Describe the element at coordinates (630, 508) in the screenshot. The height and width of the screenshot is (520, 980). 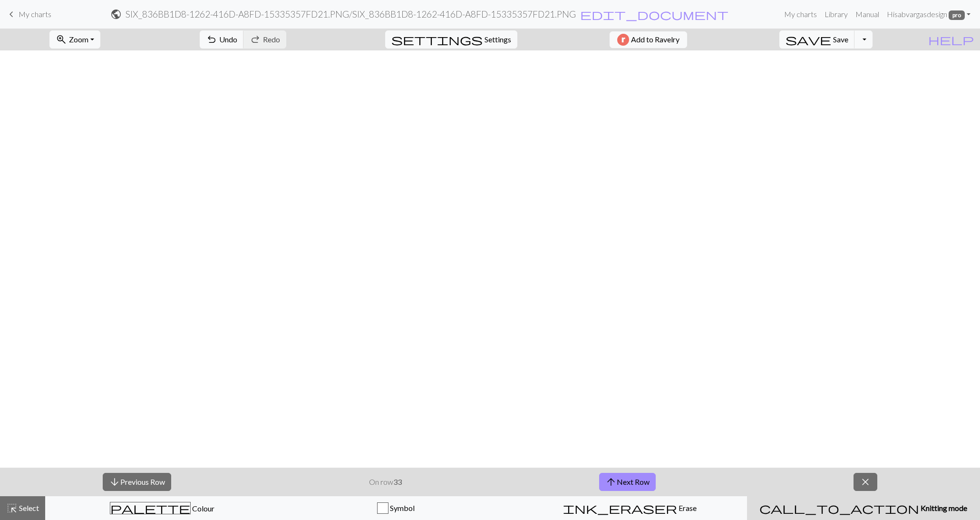
I see `button: Erase` at that location.